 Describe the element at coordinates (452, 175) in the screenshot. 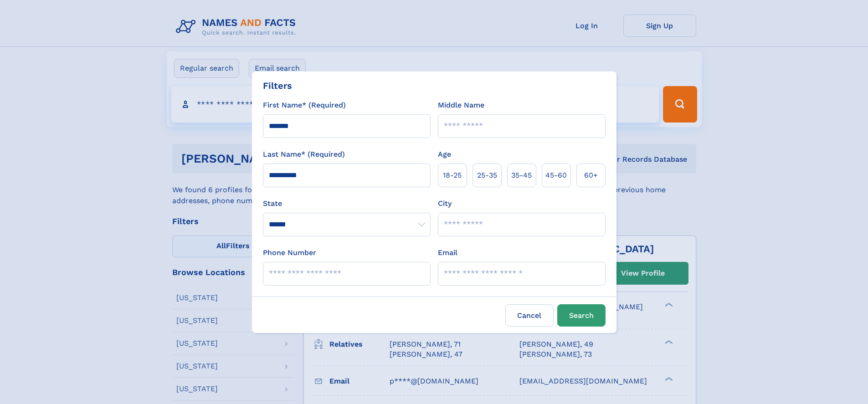

I see `span: 18‑25` at that location.